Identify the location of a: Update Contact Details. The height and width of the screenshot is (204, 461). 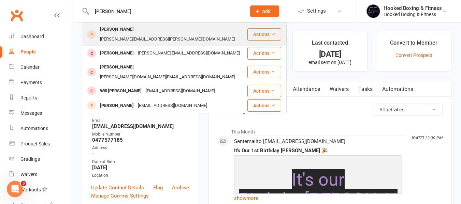
(117, 188).